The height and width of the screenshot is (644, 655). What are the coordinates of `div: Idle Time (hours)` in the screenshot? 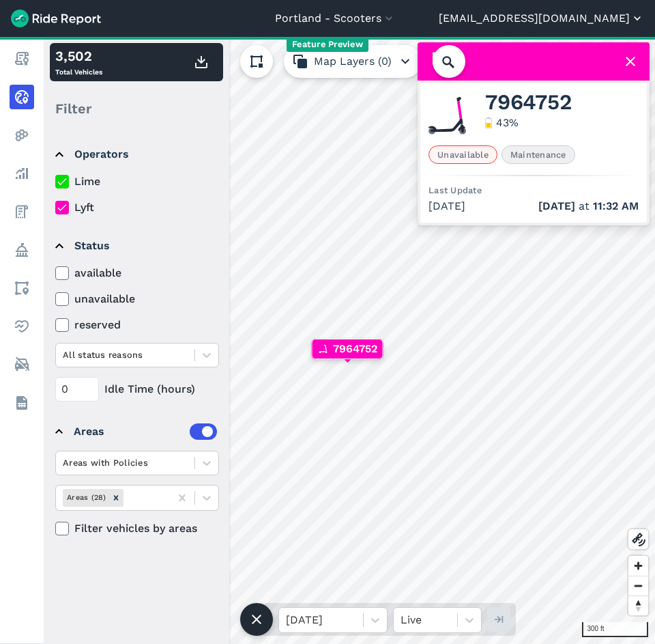 It's located at (137, 389).